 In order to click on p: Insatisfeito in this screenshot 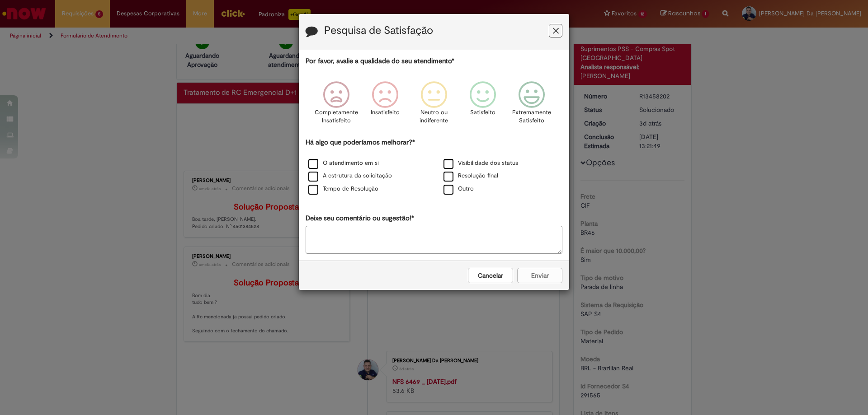, I will do `click(385, 112)`.